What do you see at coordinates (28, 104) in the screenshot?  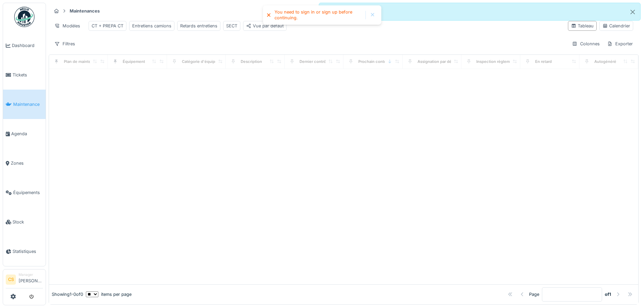 I see `span: Maintenance` at bounding box center [28, 104].